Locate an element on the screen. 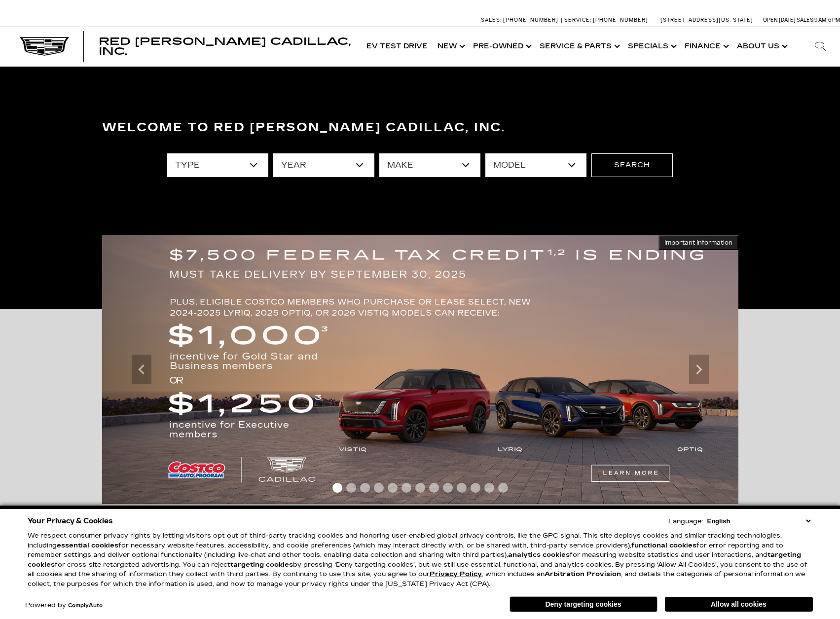 This screenshot has height=619, width=840. select: Filter by model is located at coordinates (536, 165).